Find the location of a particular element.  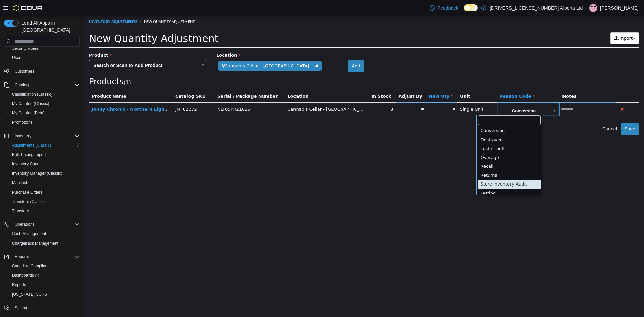

button: Inventory Manager (Classic) is located at coordinates (45, 174).